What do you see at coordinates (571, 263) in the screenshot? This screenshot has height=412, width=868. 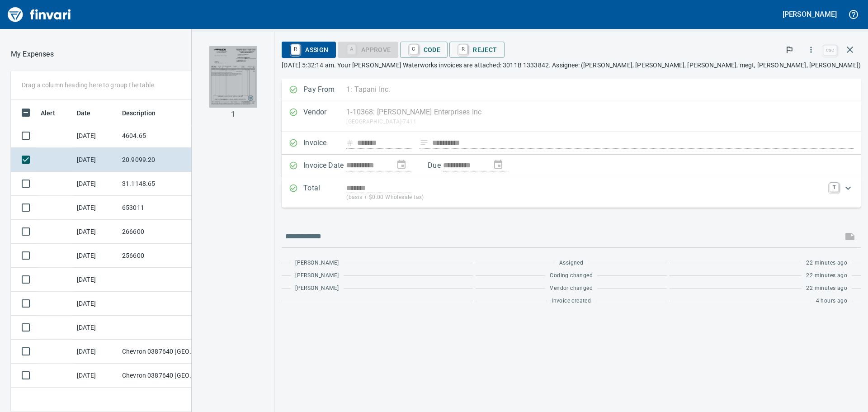 I see `span: Assigned` at bounding box center [571, 263].